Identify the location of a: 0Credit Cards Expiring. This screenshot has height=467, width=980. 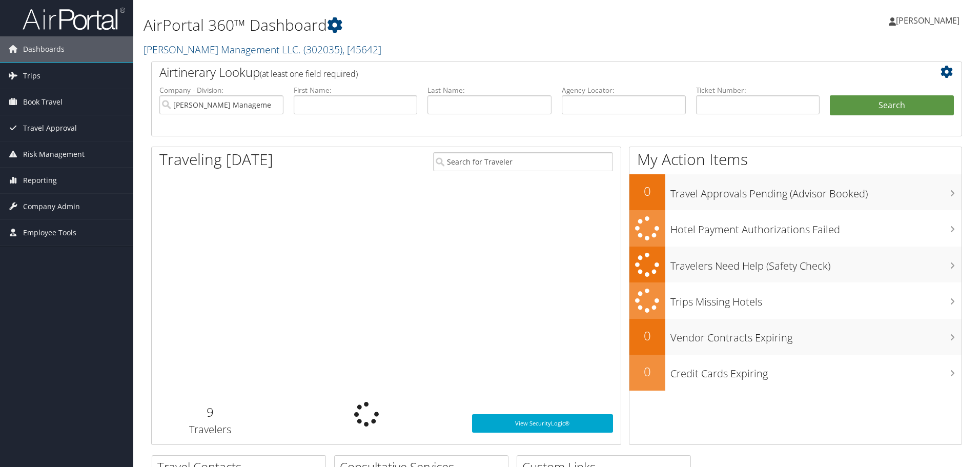
(795, 373).